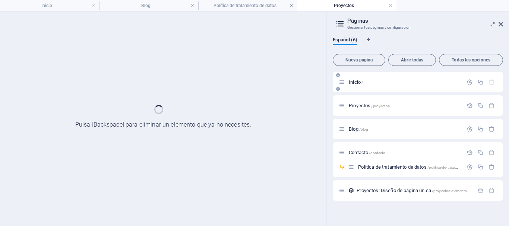  What do you see at coordinates (409, 167) in the screenshot?
I see `div: Política de tratamiento de datos/politica-de-tratamiento-de-datos` at bounding box center [409, 167].